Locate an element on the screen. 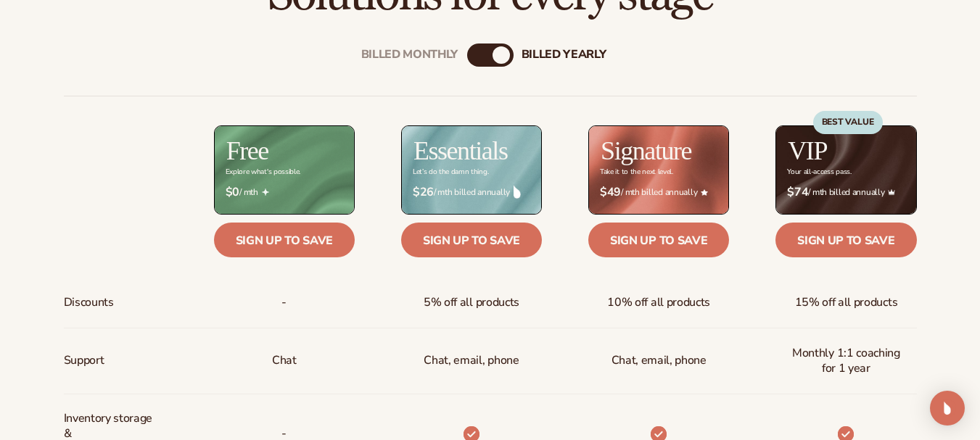 The width and height of the screenshot is (980, 440). strong: $74 is located at coordinates (797, 192).